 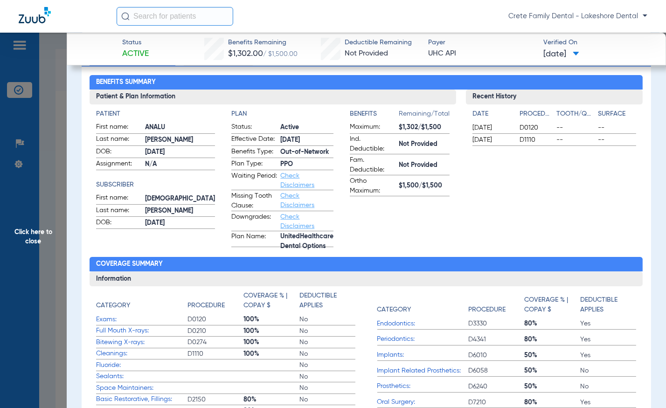 I want to click on h2: Benefits Summary, so click(x=366, y=83).